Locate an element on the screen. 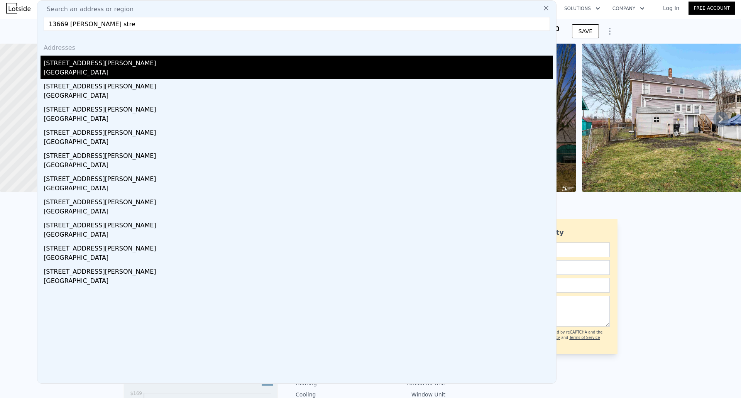  button: Solutions is located at coordinates (582, 8).